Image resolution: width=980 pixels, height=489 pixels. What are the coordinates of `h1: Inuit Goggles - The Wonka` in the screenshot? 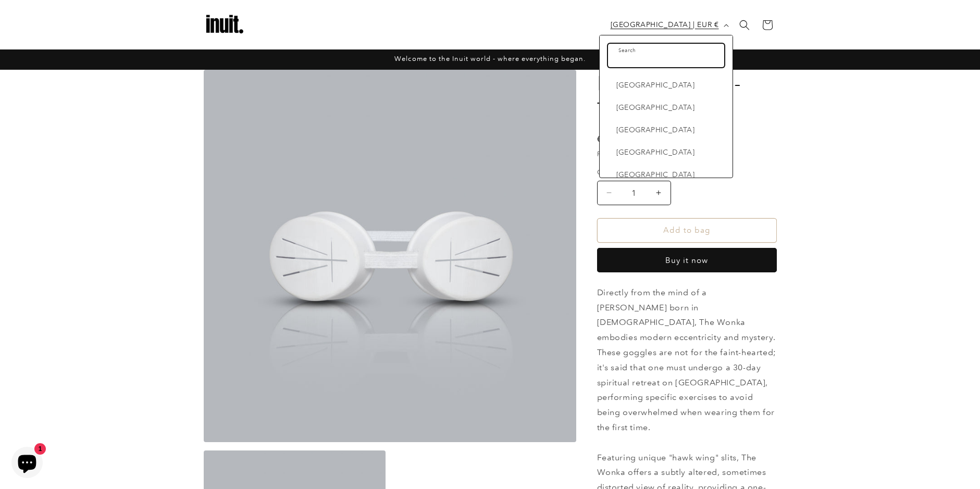 It's located at (687, 97).